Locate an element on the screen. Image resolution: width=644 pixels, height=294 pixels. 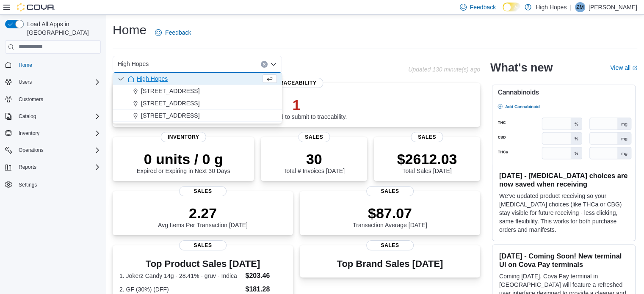
a: View allExternal link is located at coordinates (623, 68).